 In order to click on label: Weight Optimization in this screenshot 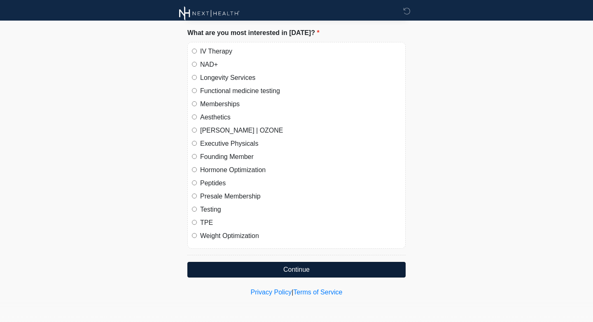, I will do `click(301, 236)`.